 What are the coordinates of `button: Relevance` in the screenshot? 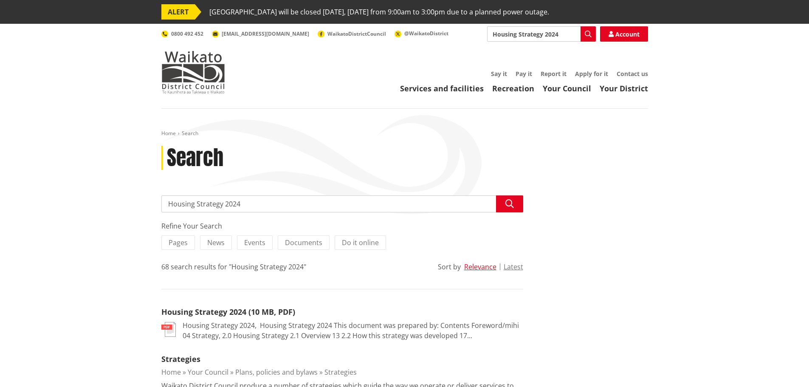 It's located at (480, 267).